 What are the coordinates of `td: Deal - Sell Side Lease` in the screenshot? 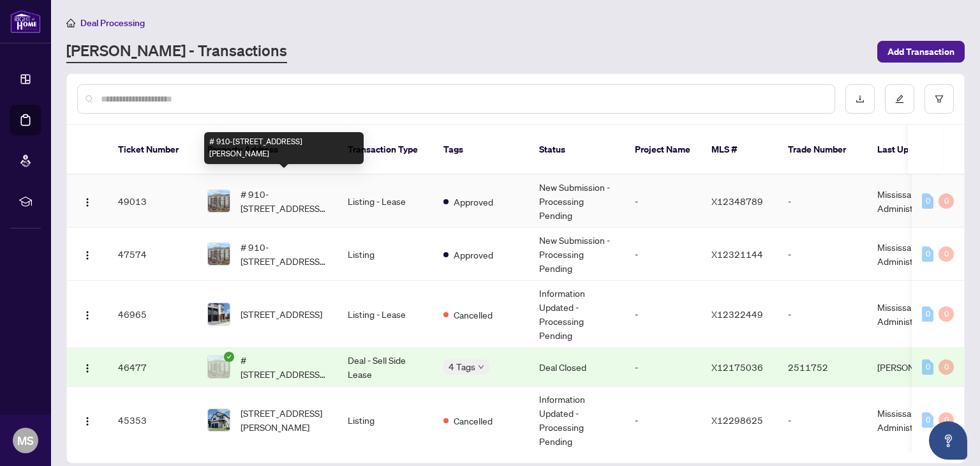 It's located at (386, 367).